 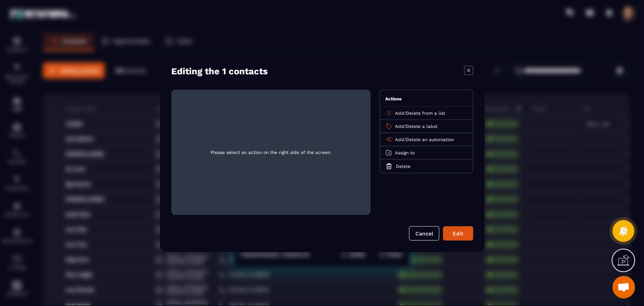 What do you see at coordinates (624, 287) in the screenshot?
I see `div: Mở cuộc trò chuyện` at bounding box center [624, 287].